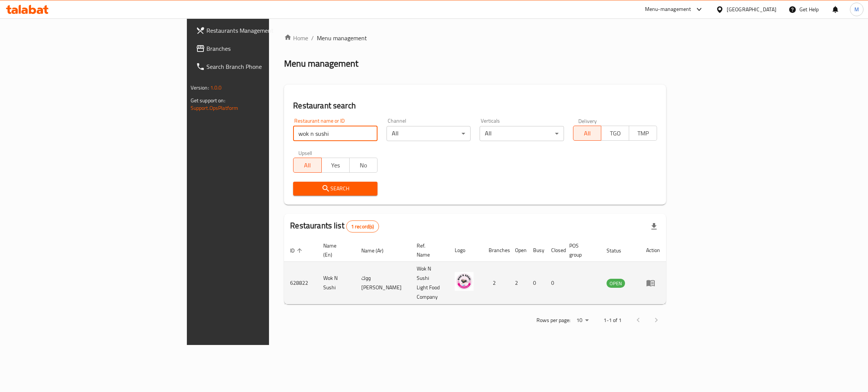 Image resolution: width=868 pixels, height=392 pixels. Describe the element at coordinates (537, 251) in the screenshot. I see `th: Busy` at that location.